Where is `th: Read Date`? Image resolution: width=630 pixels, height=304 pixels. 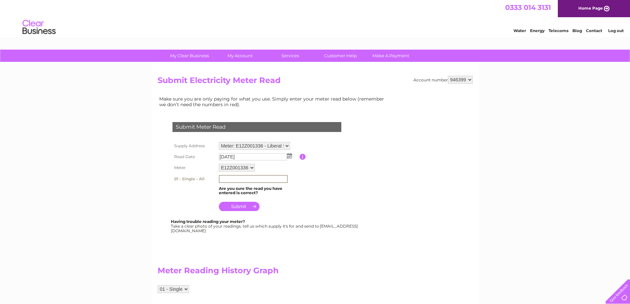
th: Read Date is located at coordinates (194, 157).